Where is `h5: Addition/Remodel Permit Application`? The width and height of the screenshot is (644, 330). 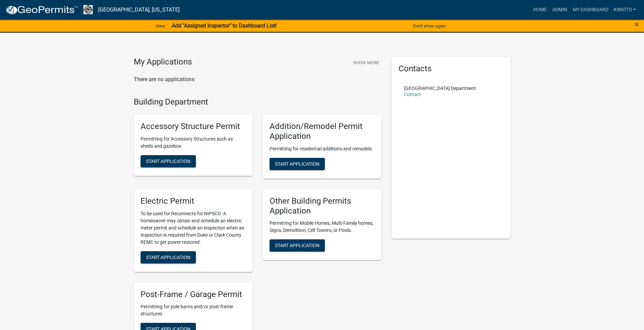
h5: Addition/Remodel Permit Application is located at coordinates (322, 131).